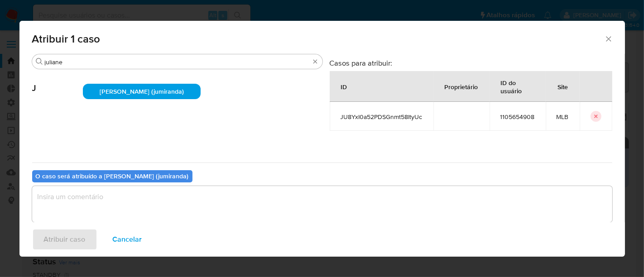 The height and width of the screenshot is (277, 644). Describe the element at coordinates (127, 240) in the screenshot. I see `span: Cancelar` at that location.